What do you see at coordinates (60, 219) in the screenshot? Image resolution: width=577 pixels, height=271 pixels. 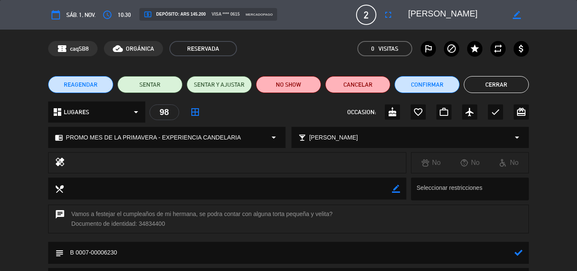 I see `i: chat` at bounding box center [60, 219].